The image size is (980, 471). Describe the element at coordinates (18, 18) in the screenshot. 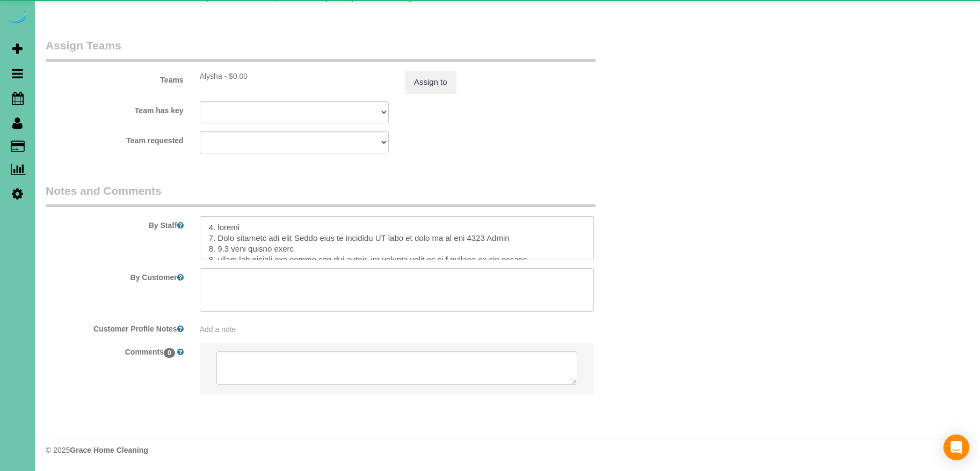

I see `a: Automaid Logo` at that location.